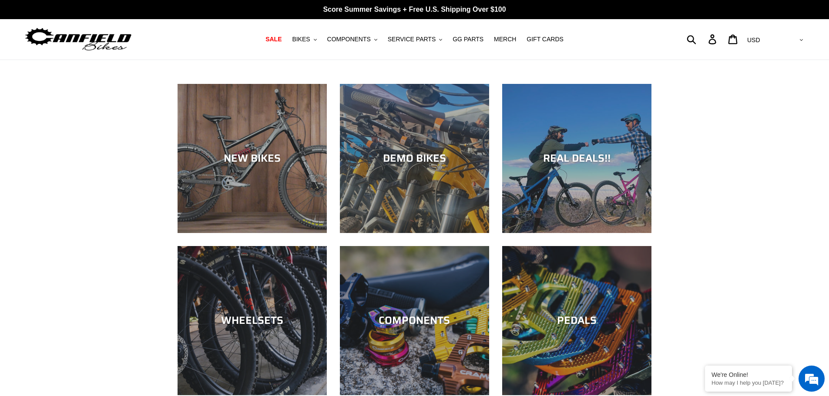  I want to click on a: GIFT CARDS, so click(545, 39).